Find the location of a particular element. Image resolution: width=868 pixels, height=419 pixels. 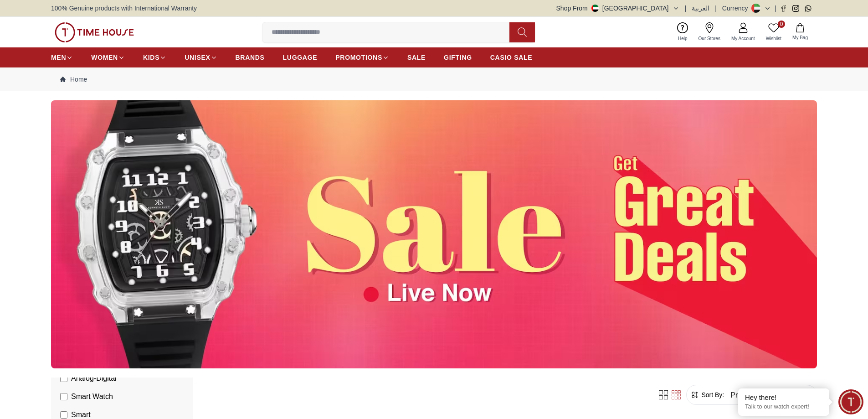

input: Smart Watch is located at coordinates (64, 397).